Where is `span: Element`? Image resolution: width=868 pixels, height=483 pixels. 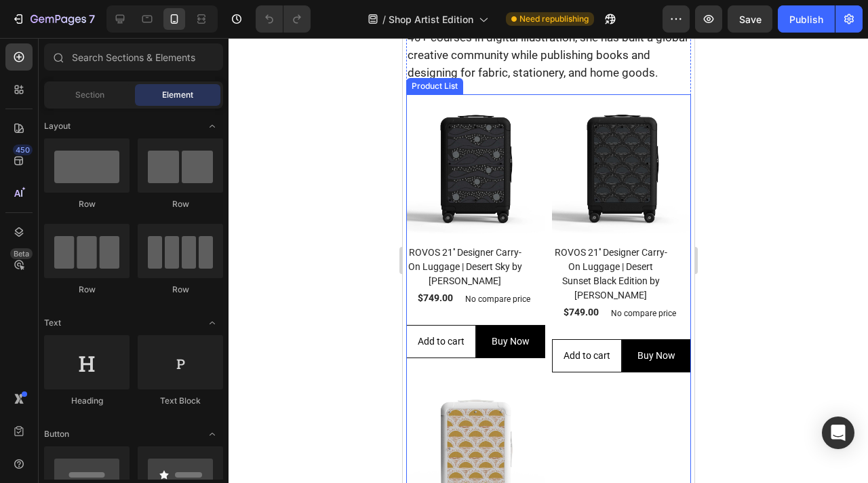
span: Element is located at coordinates (178, 95).